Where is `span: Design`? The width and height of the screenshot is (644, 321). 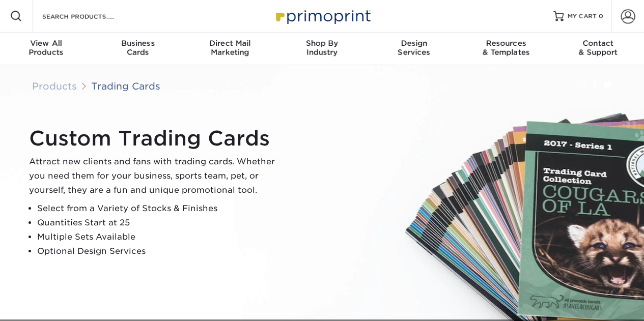 span: Design is located at coordinates (414, 43).